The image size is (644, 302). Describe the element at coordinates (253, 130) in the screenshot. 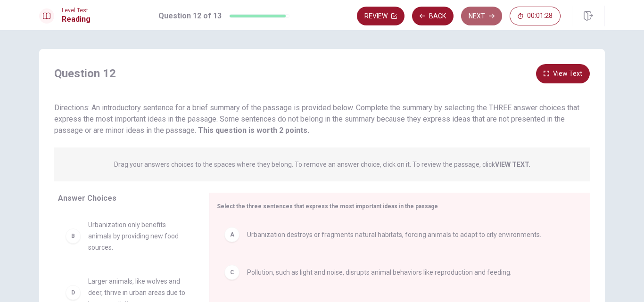

I see `strong: This question is worth 2 points.` at that location.